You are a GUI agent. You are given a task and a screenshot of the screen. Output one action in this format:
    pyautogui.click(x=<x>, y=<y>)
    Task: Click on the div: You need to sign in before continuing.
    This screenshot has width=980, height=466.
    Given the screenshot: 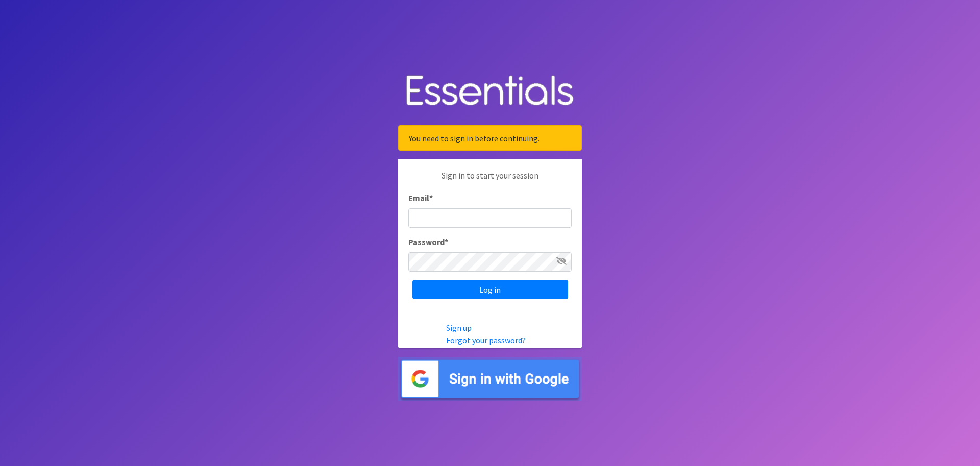 What is the action you would take?
    pyautogui.click(x=490, y=138)
    